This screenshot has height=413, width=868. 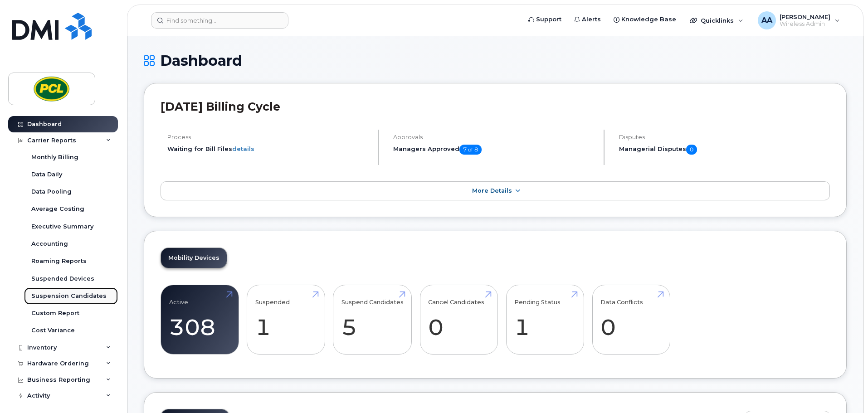 I want to click on span: More Details, so click(x=492, y=190).